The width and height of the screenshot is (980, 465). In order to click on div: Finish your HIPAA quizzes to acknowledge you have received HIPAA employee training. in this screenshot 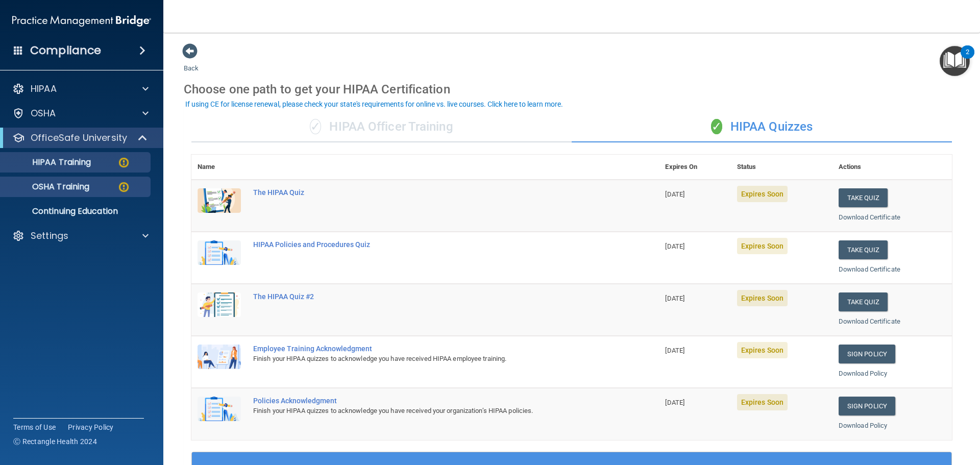, I will do `click(430, 359)`.